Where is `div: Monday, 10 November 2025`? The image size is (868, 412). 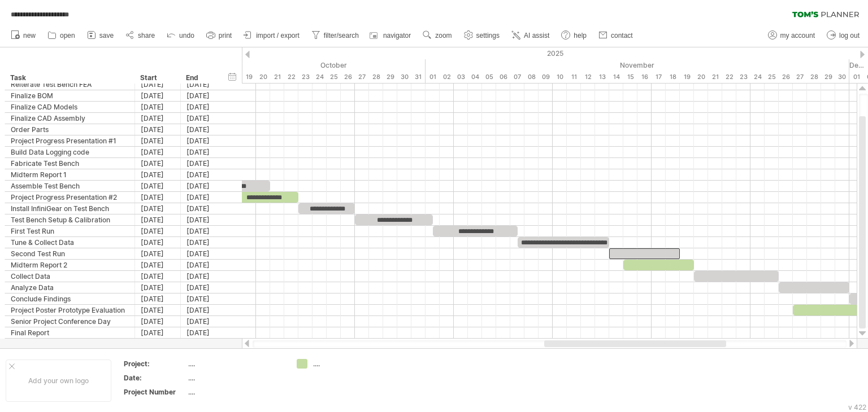
div: Monday, 10 November 2025 is located at coordinates (559, 77).